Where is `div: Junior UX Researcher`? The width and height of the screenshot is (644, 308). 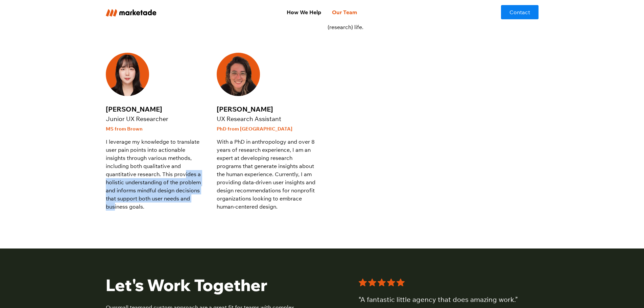
div: Junior UX Researcher is located at coordinates (156, 119).